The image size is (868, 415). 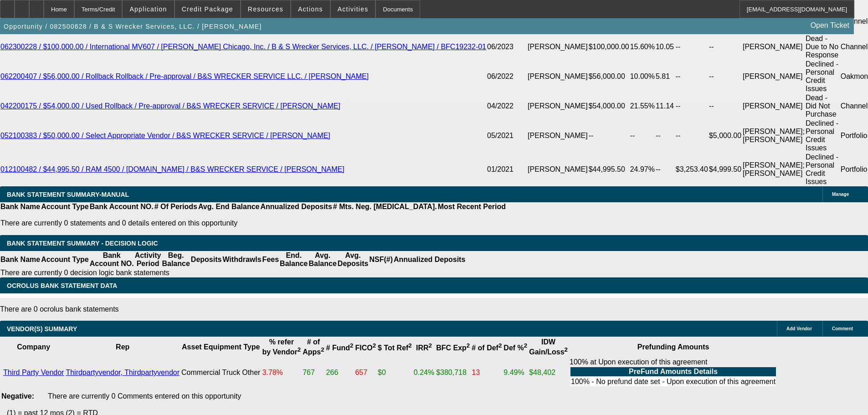 I want to click on th: NSF(#), so click(x=381, y=260).